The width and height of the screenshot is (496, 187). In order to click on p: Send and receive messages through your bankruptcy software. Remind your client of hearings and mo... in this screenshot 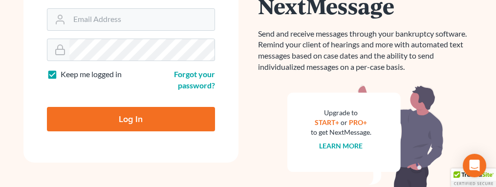, I will do `click(365, 50)`.